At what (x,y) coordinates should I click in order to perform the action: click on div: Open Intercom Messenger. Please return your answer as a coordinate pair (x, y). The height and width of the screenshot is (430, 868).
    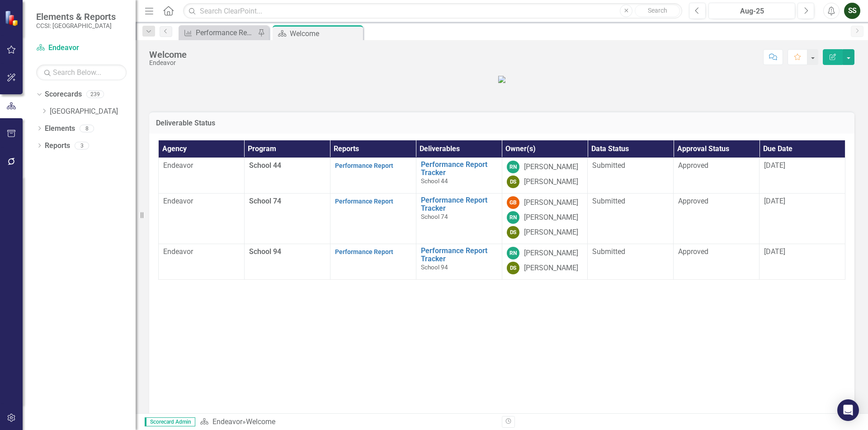
    Looking at the image, I should click on (848, 410).